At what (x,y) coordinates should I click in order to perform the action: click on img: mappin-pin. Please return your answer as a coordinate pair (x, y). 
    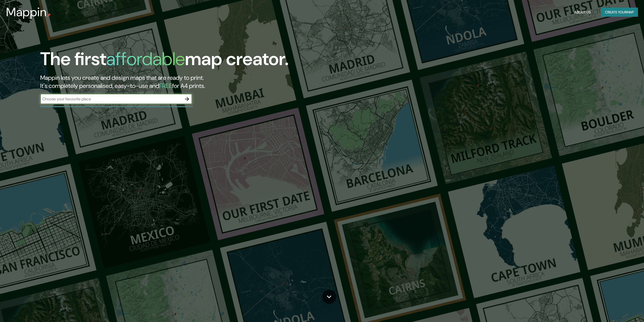
    Looking at the image, I should click on (49, 15).